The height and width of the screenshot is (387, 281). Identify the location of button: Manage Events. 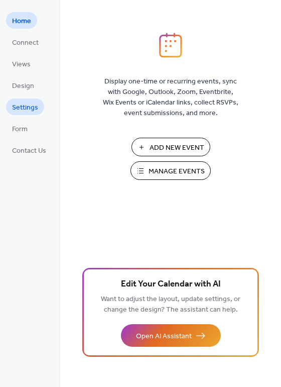
(171, 170).